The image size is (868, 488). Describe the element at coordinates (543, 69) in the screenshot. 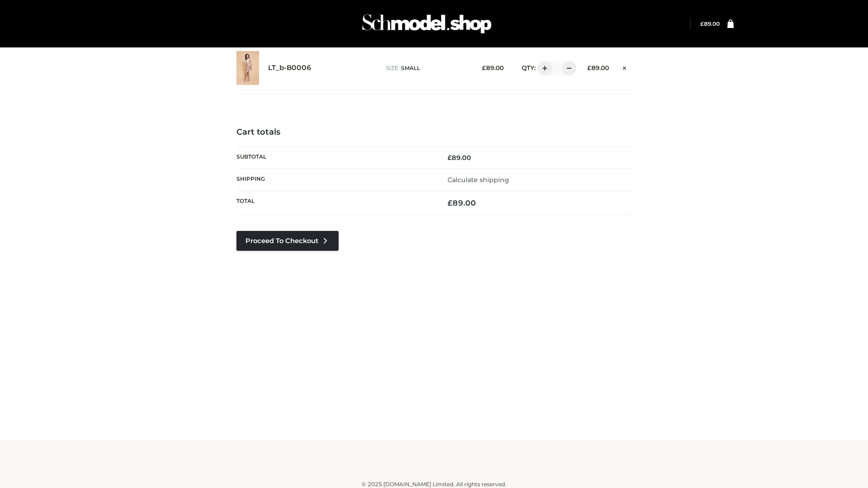

I see `div: QTY:` at that location.